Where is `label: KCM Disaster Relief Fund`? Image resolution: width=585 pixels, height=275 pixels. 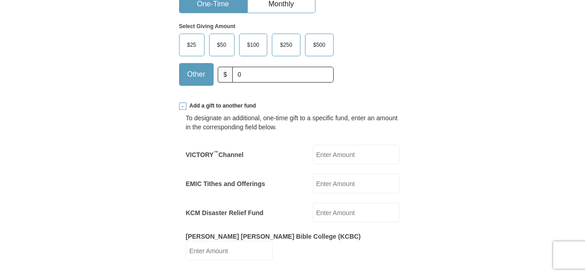 label: KCM Disaster Relief Fund is located at coordinates (224, 213).